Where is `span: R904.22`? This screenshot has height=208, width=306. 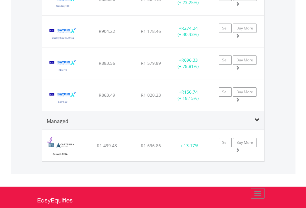 span: R904.22 is located at coordinates (107, 31).